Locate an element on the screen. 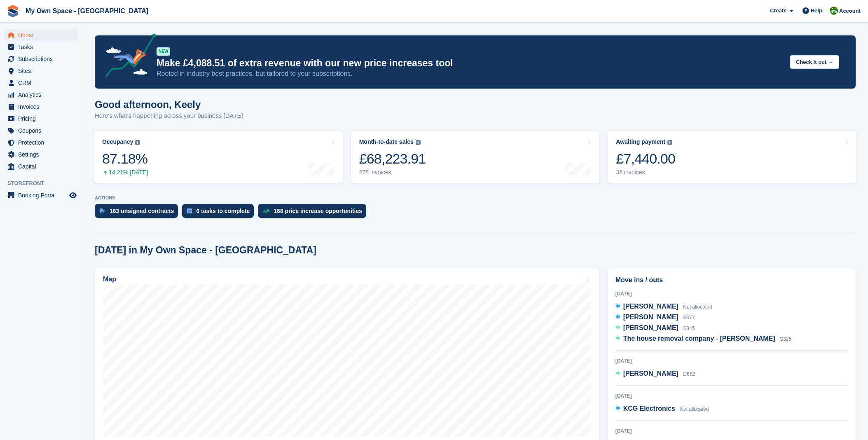 The width and height of the screenshot is (868, 440). span: S345 is located at coordinates (689, 328).